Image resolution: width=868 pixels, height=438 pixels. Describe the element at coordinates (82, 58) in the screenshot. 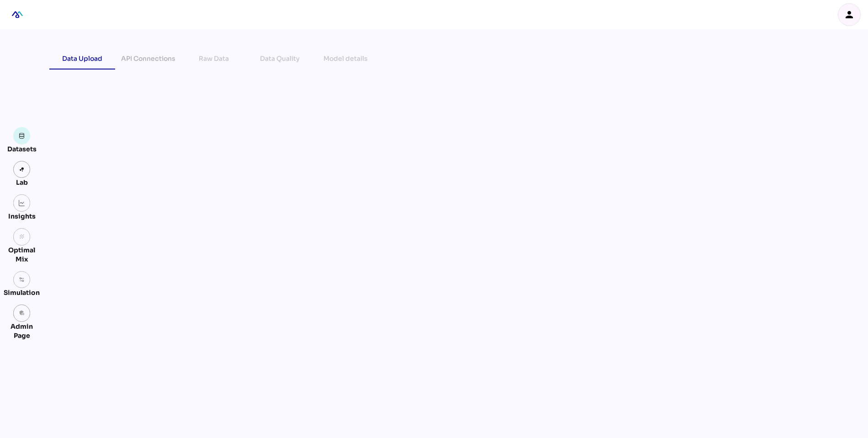

I see `div: Data Upload` at that location.